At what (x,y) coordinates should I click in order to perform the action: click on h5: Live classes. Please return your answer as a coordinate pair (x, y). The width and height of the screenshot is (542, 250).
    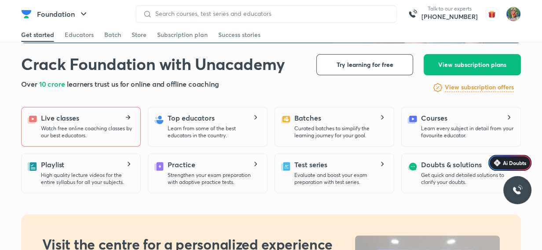
    Looking at the image, I should click on (60, 118).